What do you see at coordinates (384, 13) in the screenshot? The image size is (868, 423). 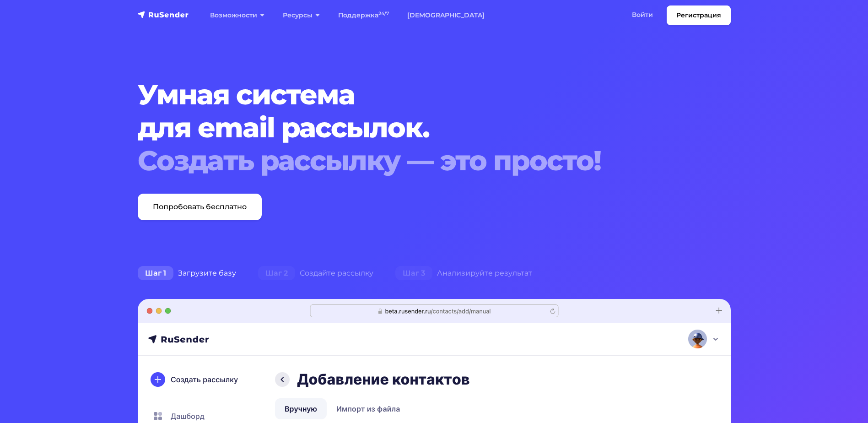 I see `sup: 24/7` at bounding box center [384, 13].